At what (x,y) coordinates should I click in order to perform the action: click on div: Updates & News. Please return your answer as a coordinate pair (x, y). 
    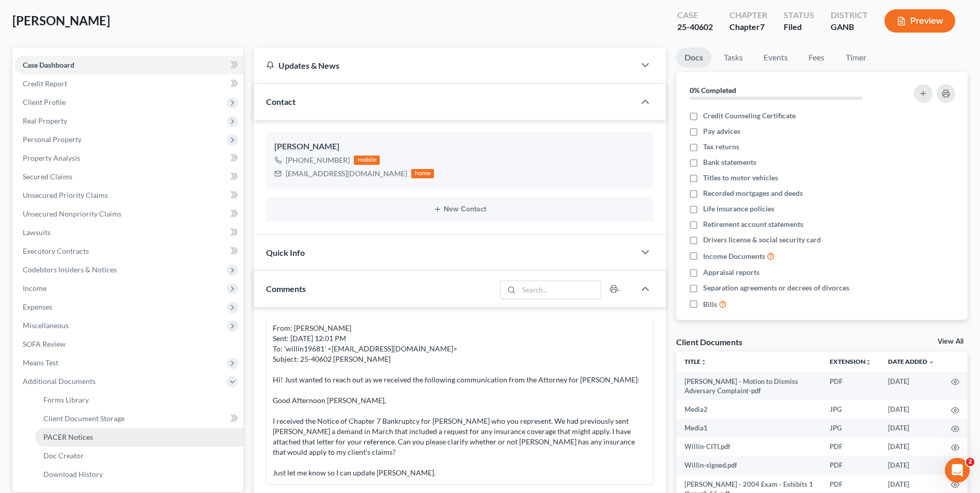
    Looking at the image, I should click on (444, 65).